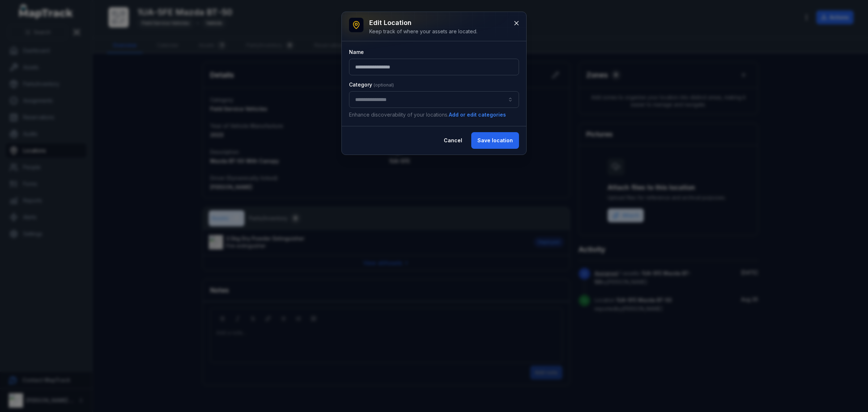 The height and width of the screenshot is (412, 868). I want to click on button: Save location, so click(495, 141).